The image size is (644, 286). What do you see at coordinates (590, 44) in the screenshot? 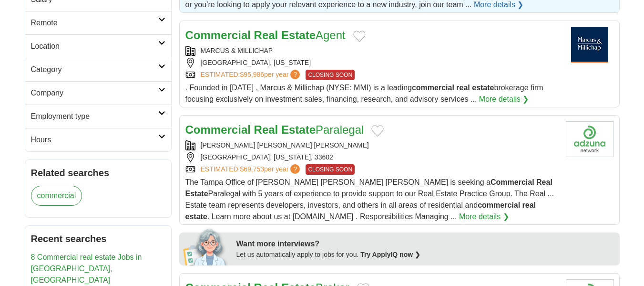
I see `img: Marcus and Millichap logo` at bounding box center [590, 44].